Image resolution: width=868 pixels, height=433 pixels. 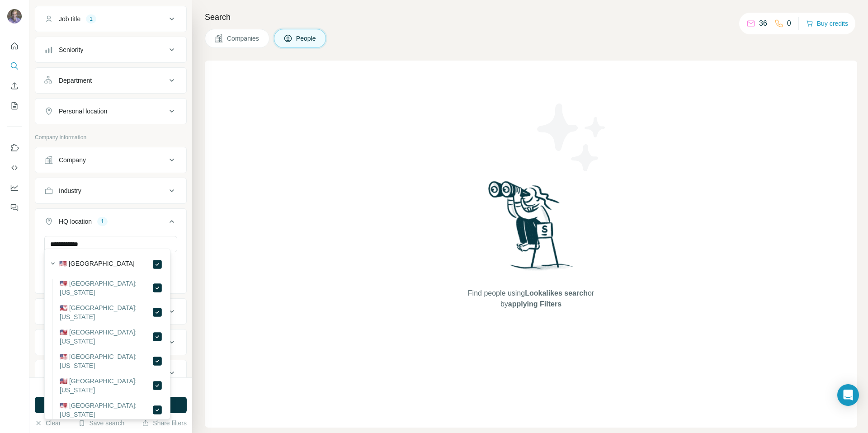 What do you see at coordinates (531, 17) in the screenshot?
I see `h4: Search` at bounding box center [531, 17].